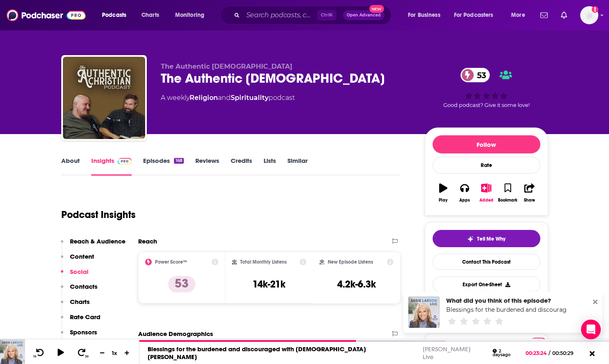 The width and height of the screenshot is (609, 364). I want to click on img: tell me why sparkle, so click(470, 239).